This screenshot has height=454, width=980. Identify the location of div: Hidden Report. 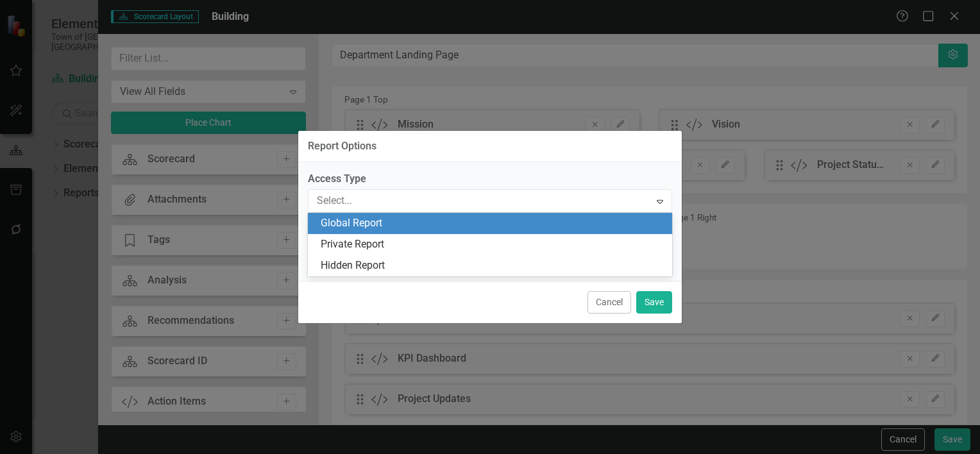
(492, 266).